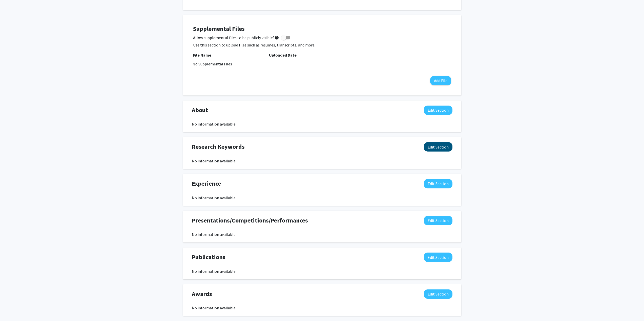 The width and height of the screenshot is (644, 321). I want to click on button: Edit Presentations/Competitions/Performances, so click(438, 221).